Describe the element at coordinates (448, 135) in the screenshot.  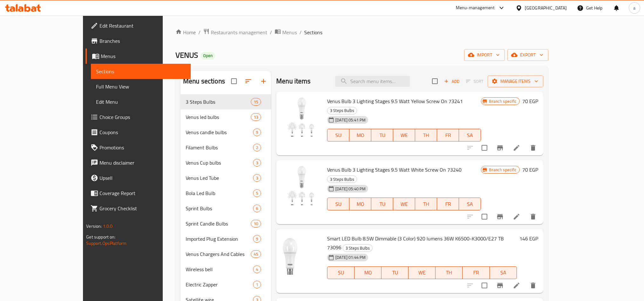
I see `span: FR` at that location.